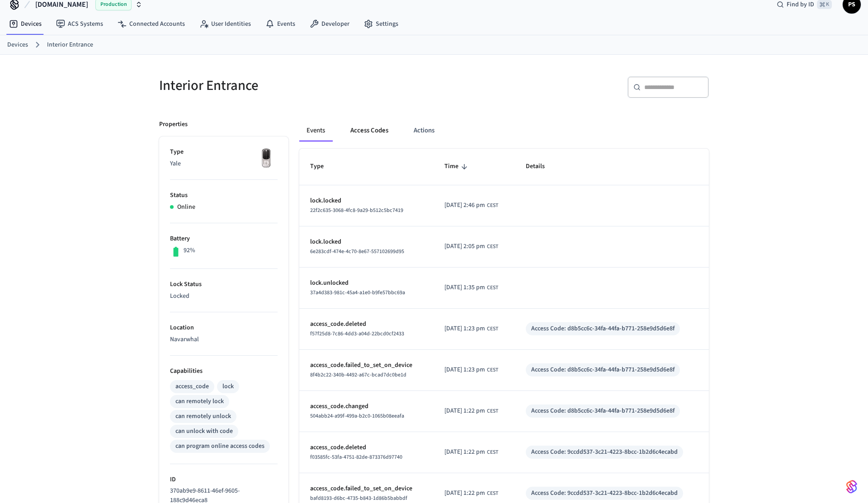 Image resolution: width=868 pixels, height=503 pixels. What do you see at coordinates (504, 131) in the screenshot?
I see `div: ant example` at bounding box center [504, 131].